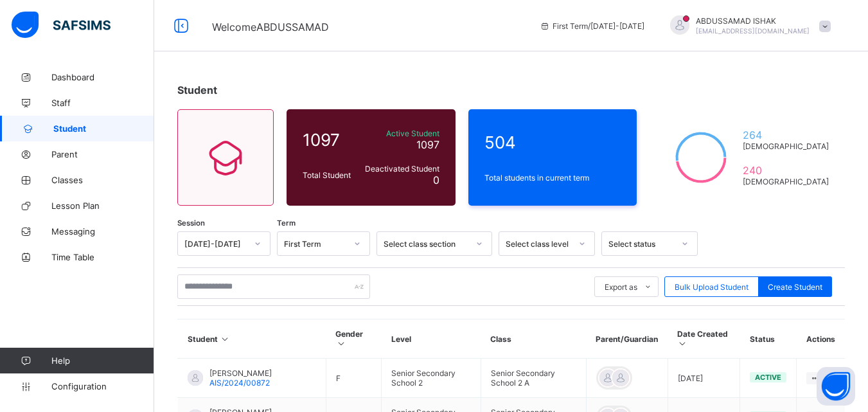 This screenshot has width=868, height=412. What do you see at coordinates (711, 286) in the screenshot?
I see `span: Bulk Upload Student` at bounding box center [711, 286].